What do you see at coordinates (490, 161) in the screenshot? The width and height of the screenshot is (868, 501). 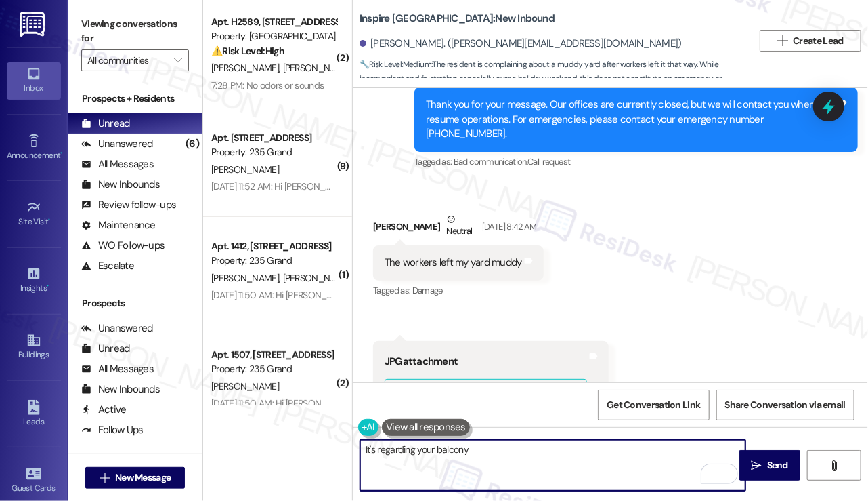 I see `span: Bad communication ,` at bounding box center [490, 161].